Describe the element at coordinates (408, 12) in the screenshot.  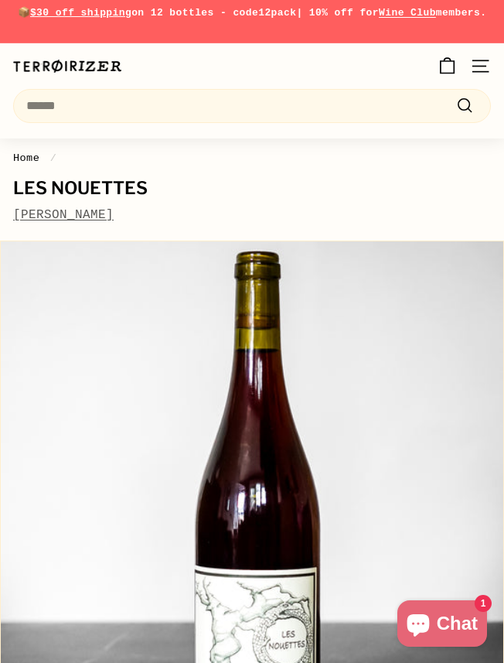
I see `a: Wine Club` at that location.